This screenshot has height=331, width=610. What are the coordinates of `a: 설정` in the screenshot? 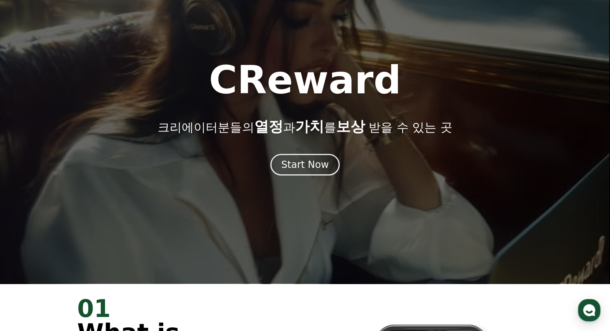 It's located at (129, 264).